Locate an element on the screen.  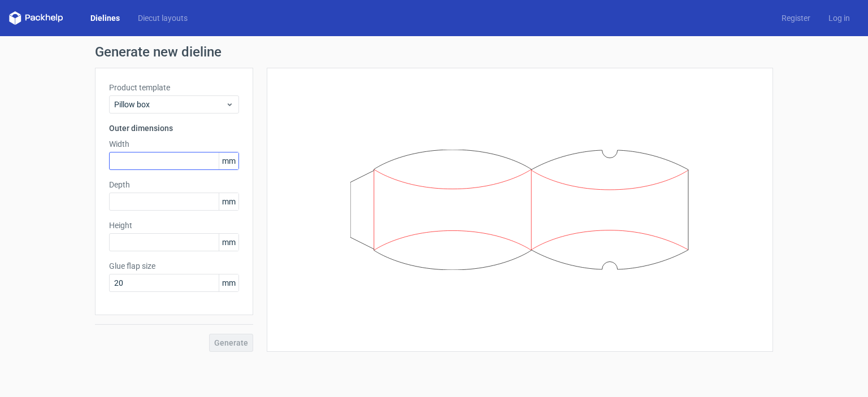
label: Width is located at coordinates (174, 144).